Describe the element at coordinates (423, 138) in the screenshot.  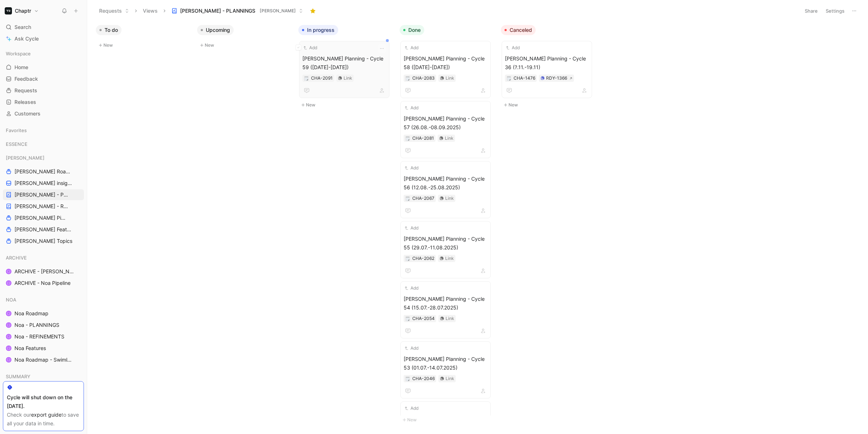
I see `div: CHA-2081` at that location.